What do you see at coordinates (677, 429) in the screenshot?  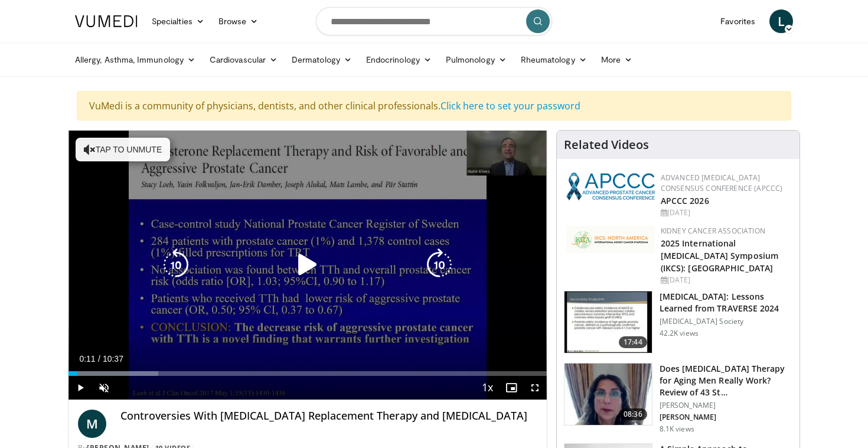 I see `p: 8.1K views` at bounding box center [677, 429].